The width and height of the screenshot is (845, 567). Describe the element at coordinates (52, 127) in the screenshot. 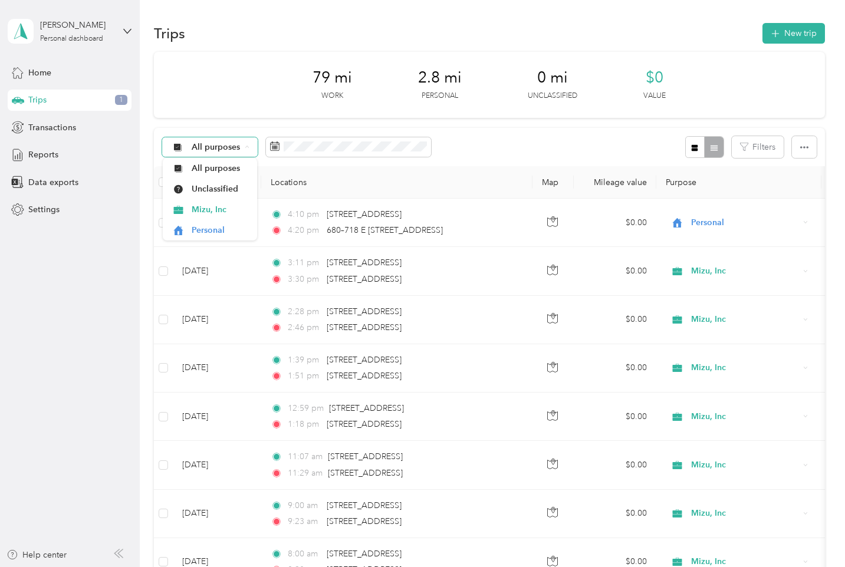

I see `span: Transactions` at that location.